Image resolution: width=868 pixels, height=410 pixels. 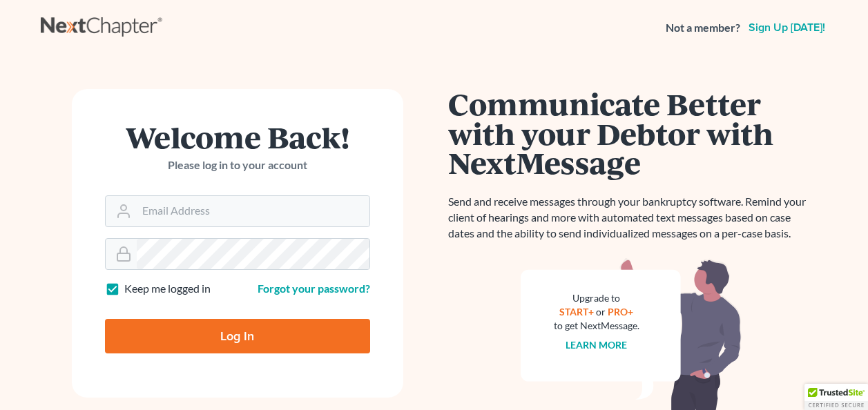 What do you see at coordinates (836, 397) in the screenshot?
I see `div: TrustedSite Certified` at bounding box center [836, 397].